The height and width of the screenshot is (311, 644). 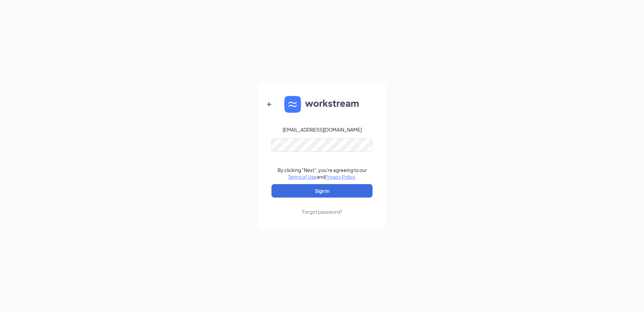 I want to click on svg: ArrowLeftNew, so click(x=270, y=104).